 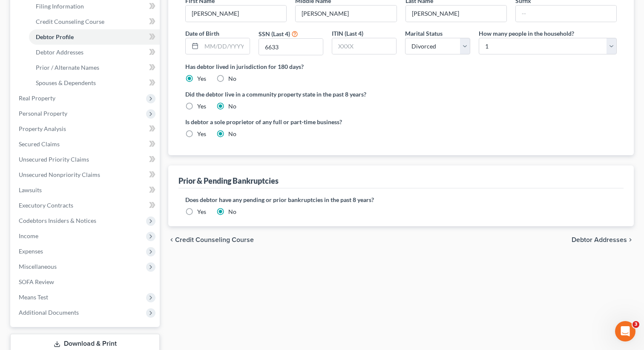 What do you see at coordinates (86, 129) in the screenshot?
I see `a: Property Analysis` at bounding box center [86, 129].